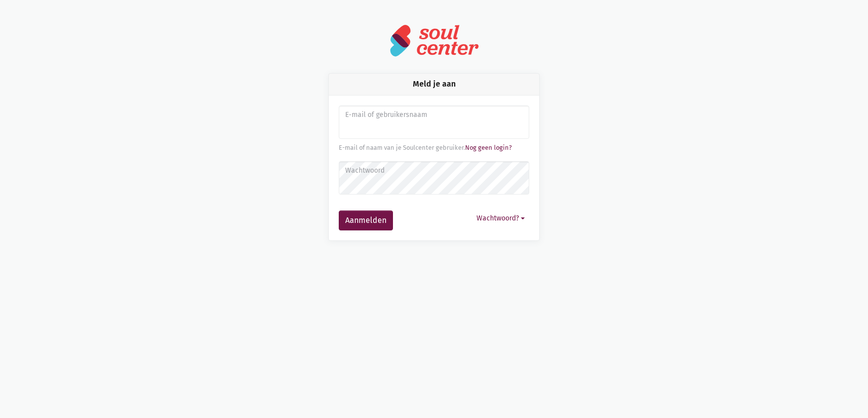 The height and width of the screenshot is (418, 868). Describe the element at coordinates (500, 218) in the screenshot. I see `button: Wachtwoord?` at that location.